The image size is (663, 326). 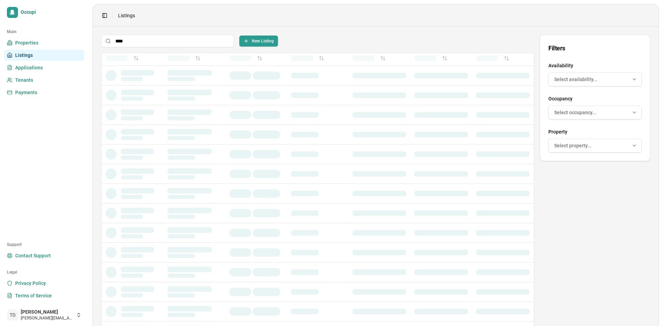 I want to click on span: TD, so click(x=12, y=315).